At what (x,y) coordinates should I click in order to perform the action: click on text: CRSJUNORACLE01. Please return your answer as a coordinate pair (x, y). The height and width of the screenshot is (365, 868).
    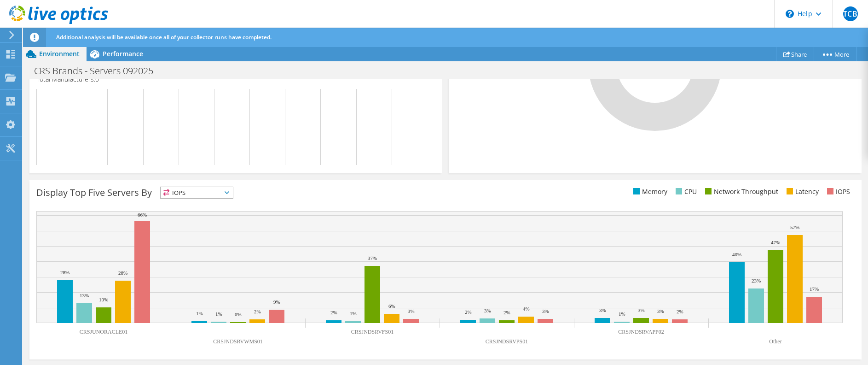
    Looking at the image, I should click on (104, 332).